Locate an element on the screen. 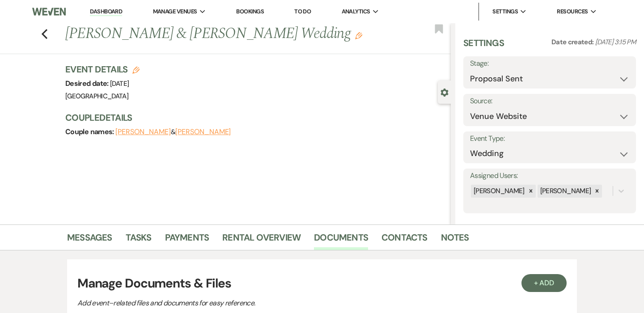  p: Add event–related files and documents for easy reference. is located at coordinates (234, 303).